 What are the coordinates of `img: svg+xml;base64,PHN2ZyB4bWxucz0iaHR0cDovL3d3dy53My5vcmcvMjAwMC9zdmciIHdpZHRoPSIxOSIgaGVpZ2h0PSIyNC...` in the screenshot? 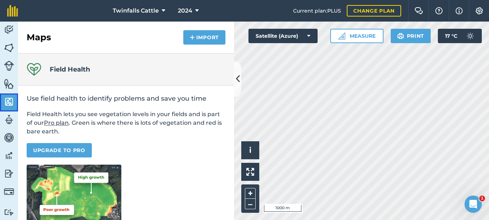 It's located at (400, 36).